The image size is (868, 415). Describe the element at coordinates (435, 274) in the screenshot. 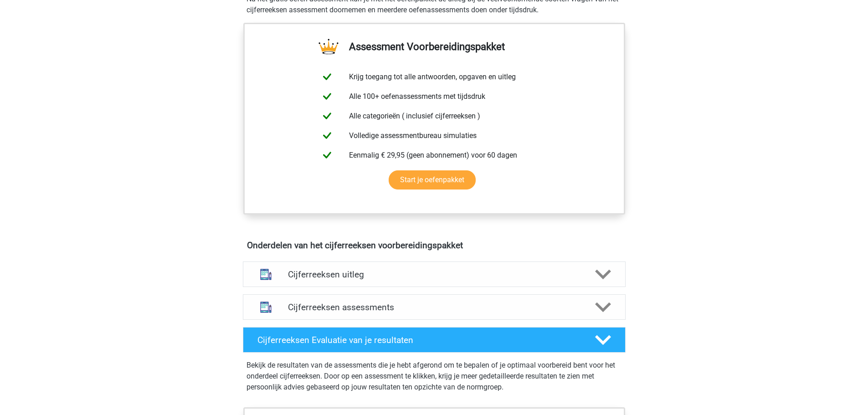

I see `a: uitleg Cijferreeksen uitleg` at that location.